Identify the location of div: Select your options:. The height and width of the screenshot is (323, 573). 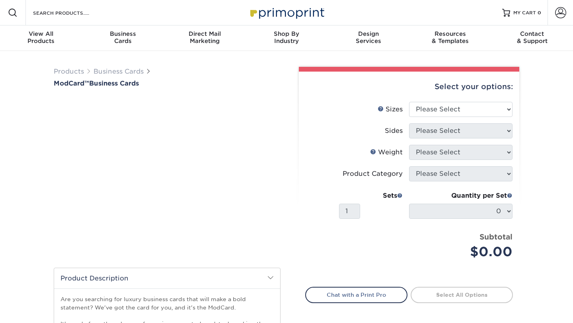
(409, 87).